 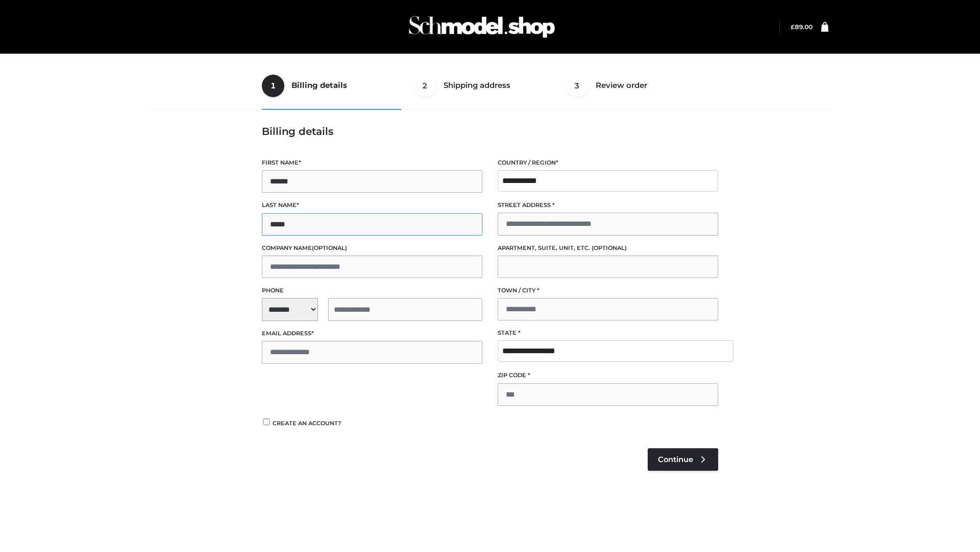 What do you see at coordinates (482, 26) in the screenshot?
I see `img: Schmodel Admin 964` at bounding box center [482, 26].